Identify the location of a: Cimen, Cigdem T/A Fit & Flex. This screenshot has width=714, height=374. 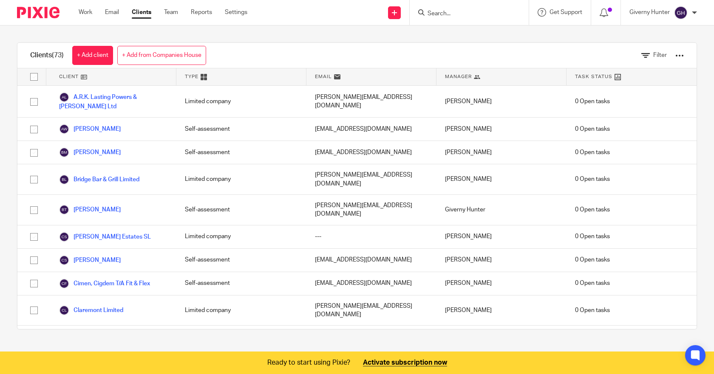
(104, 284).